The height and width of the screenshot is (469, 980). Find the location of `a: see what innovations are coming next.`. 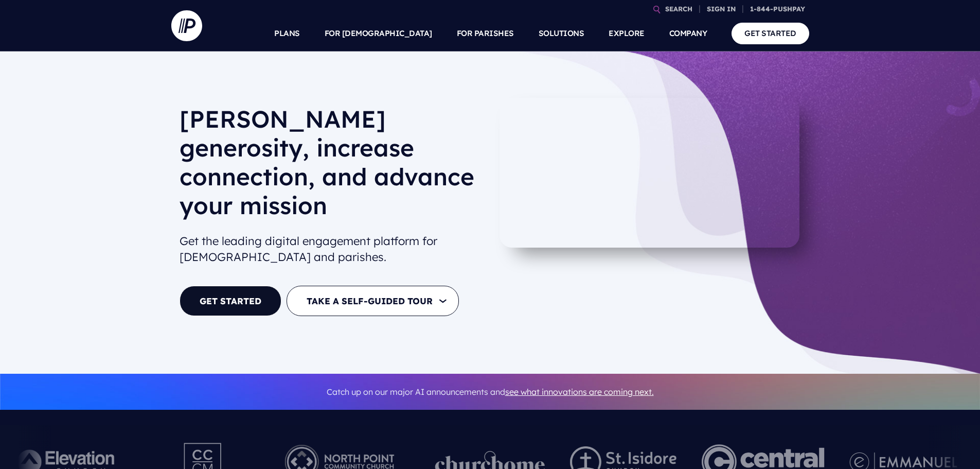

a: see what innovations are coming next. is located at coordinates (580, 392).